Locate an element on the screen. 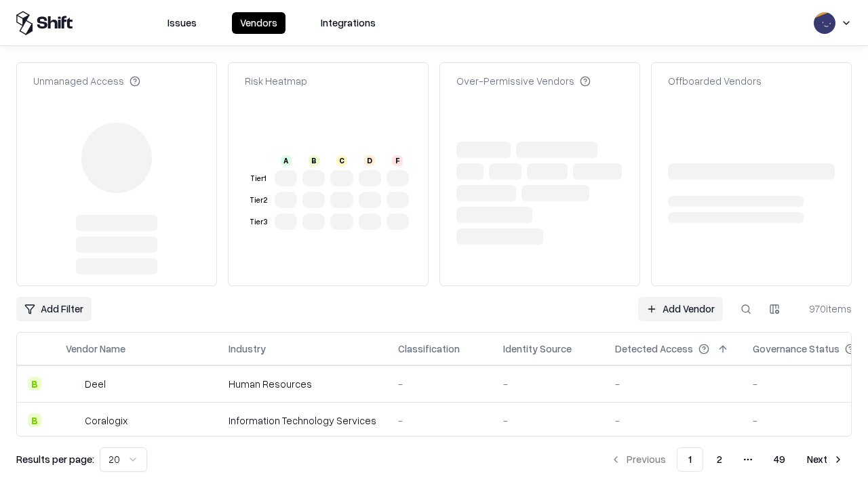 This screenshot has height=488, width=868. div: D is located at coordinates (370, 160).